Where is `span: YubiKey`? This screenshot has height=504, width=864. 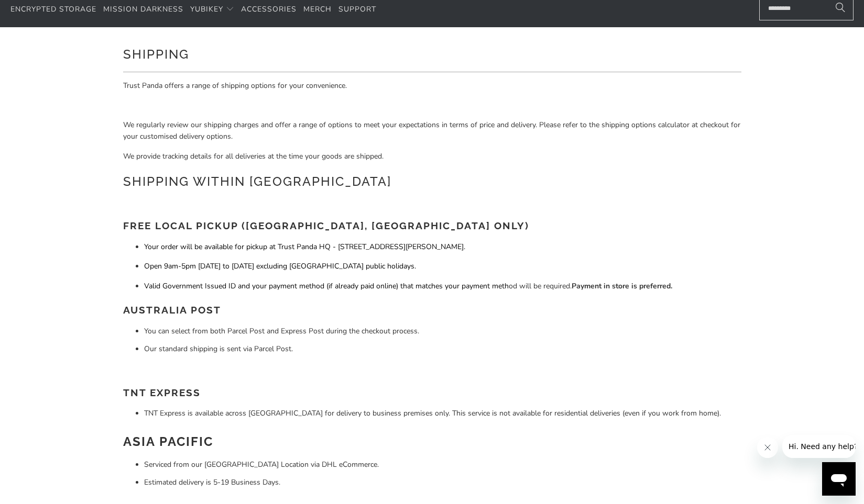
span: YubiKey is located at coordinates (207, 9).